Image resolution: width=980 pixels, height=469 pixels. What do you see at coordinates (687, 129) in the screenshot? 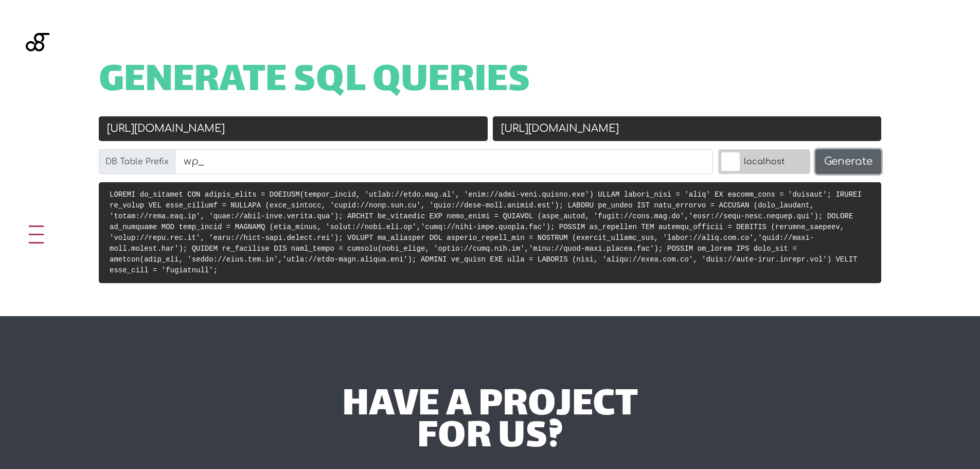
I see `input: New URL` at bounding box center [687, 129].